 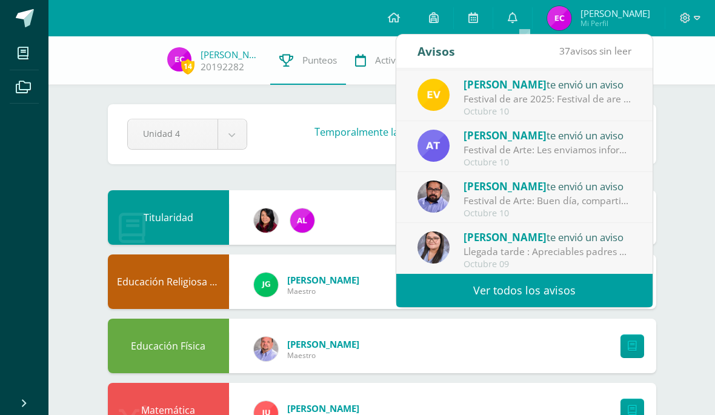 I want to click on span: 37, so click(x=564, y=51).